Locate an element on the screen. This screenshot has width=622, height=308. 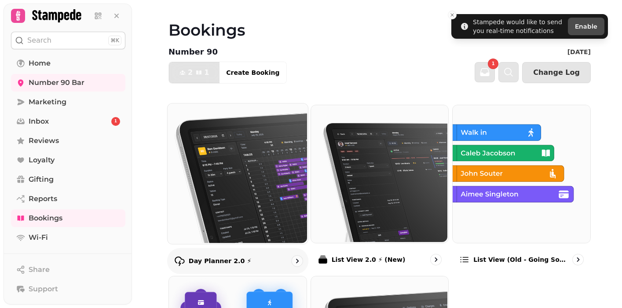
a: Number 90 Bar is located at coordinates (68, 83).